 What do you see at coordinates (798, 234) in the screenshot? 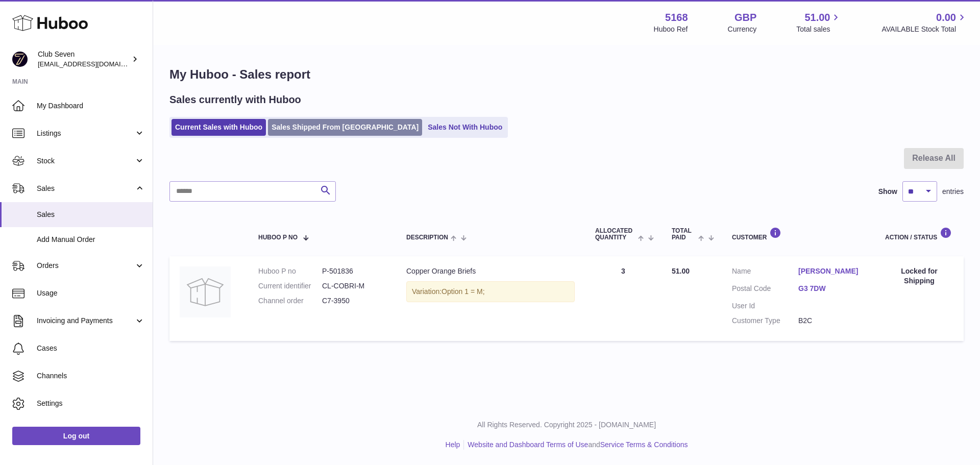
I see `div: Customer` at bounding box center [798, 234].